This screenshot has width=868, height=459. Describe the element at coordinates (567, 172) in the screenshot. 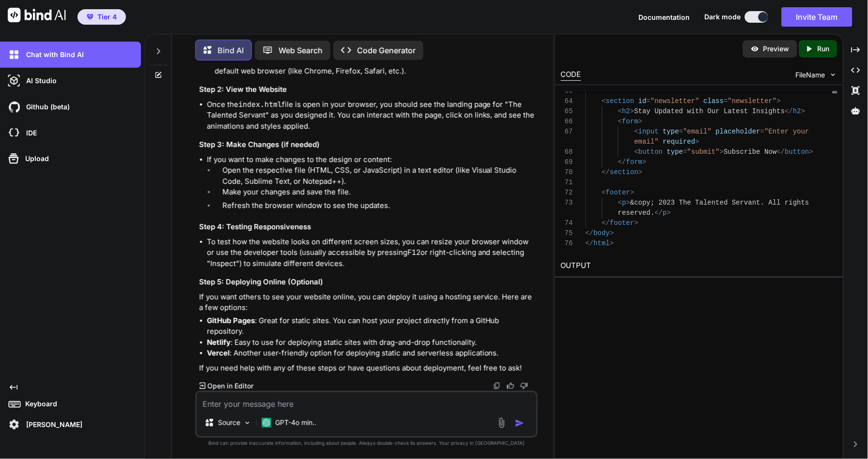

I see `div: 70` at that location.